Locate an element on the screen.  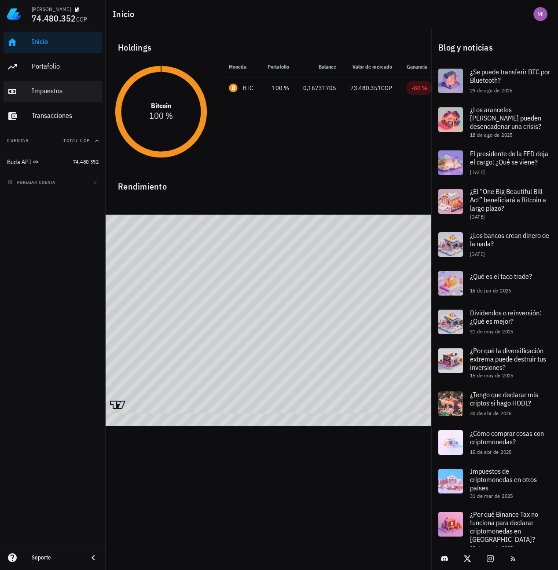
div: Holdings is located at coordinates (268, 48).